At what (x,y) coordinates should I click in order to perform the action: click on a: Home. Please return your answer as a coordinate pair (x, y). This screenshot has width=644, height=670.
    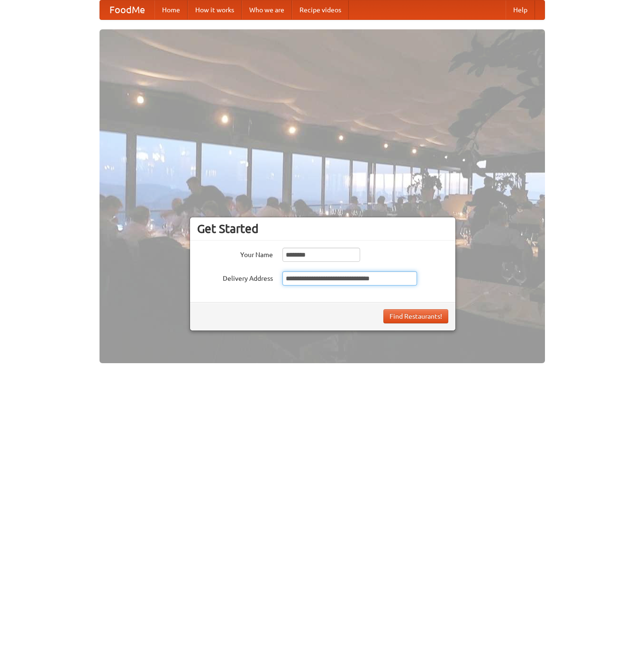
    Looking at the image, I should click on (171, 10).